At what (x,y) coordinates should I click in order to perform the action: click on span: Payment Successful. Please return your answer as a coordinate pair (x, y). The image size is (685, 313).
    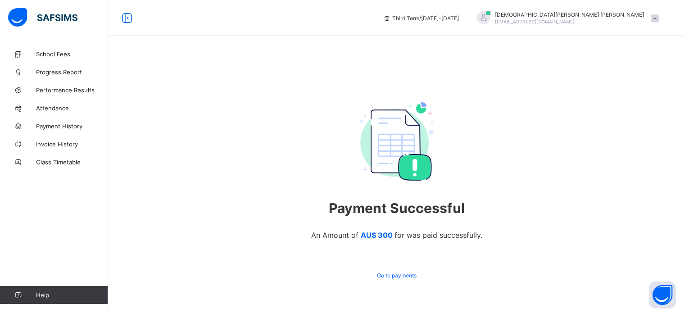
    Looking at the image, I should click on (397, 208).